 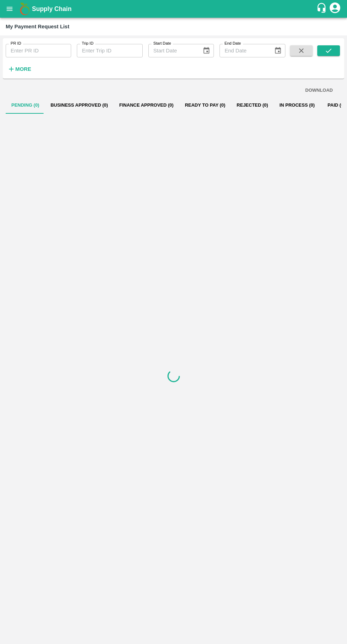 I want to click on input: Enter Trip ID, so click(x=110, y=51).